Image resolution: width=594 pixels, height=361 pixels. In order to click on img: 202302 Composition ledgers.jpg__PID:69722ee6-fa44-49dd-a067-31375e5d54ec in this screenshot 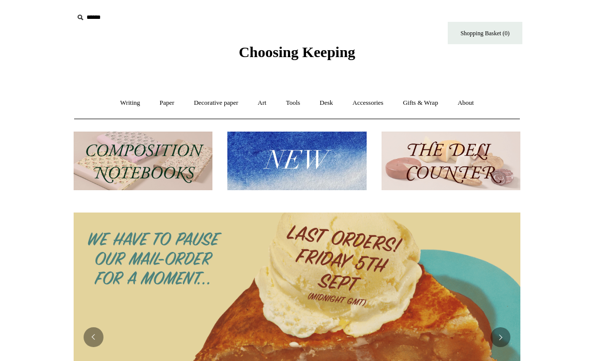, I will do `click(143, 161)`.